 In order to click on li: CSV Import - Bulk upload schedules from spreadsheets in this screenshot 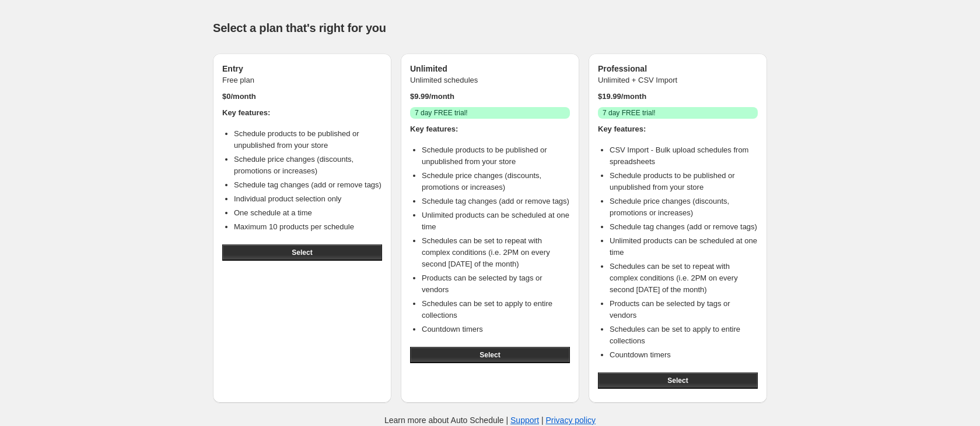, I will do `click(683, 156)`.